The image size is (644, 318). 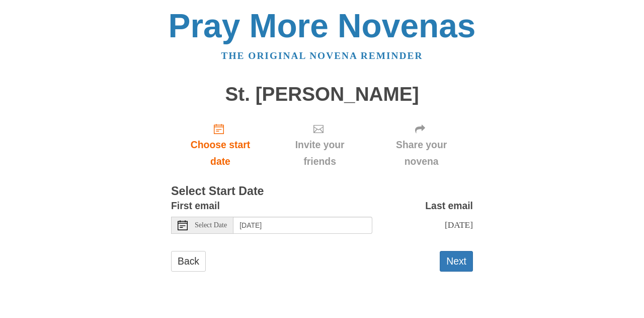 I want to click on h3: Select Start Date, so click(x=322, y=192).